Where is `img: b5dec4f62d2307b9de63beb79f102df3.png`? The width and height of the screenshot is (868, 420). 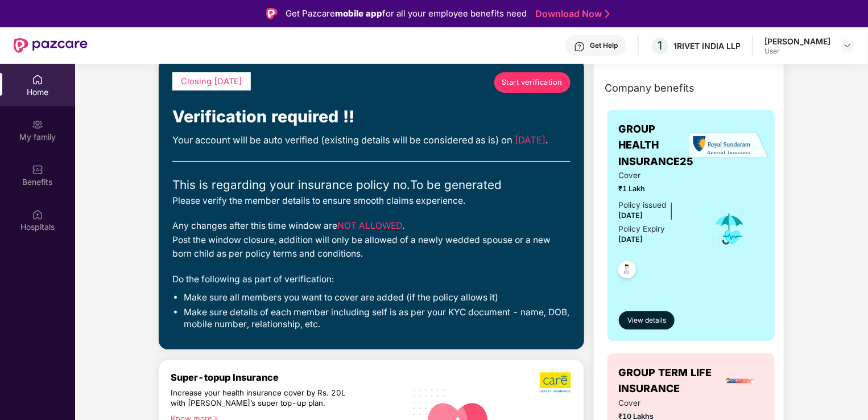 img: b5dec4f62d2307b9de63beb79f102df3.png is located at coordinates (556, 383).